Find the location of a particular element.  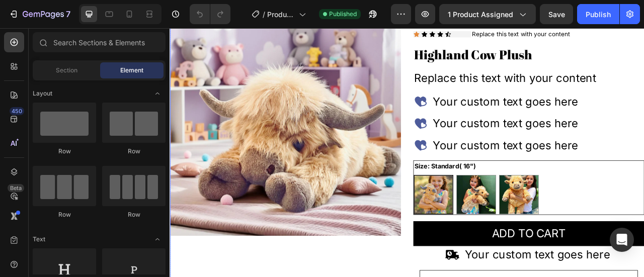

span: Published is located at coordinates (342, 14).